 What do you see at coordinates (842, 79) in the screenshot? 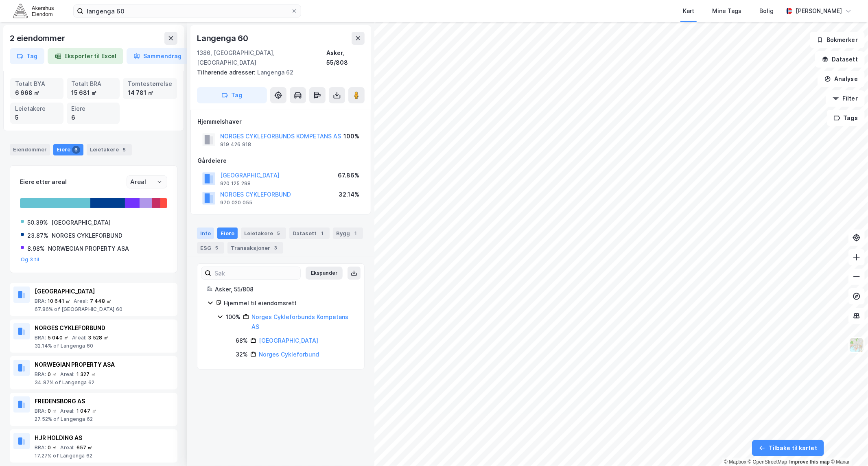
I see `button: Analyse` at bounding box center [842, 79].